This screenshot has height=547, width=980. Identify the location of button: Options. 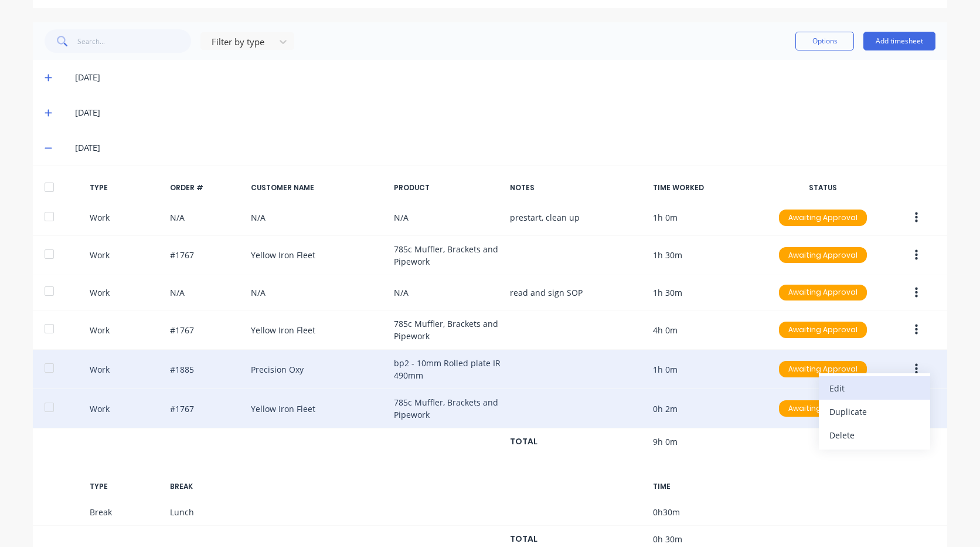
(825, 41).